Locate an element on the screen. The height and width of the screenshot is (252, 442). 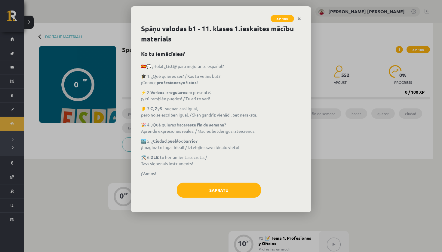
h2: Ko tu iemācīsies? is located at coordinates (221, 53).